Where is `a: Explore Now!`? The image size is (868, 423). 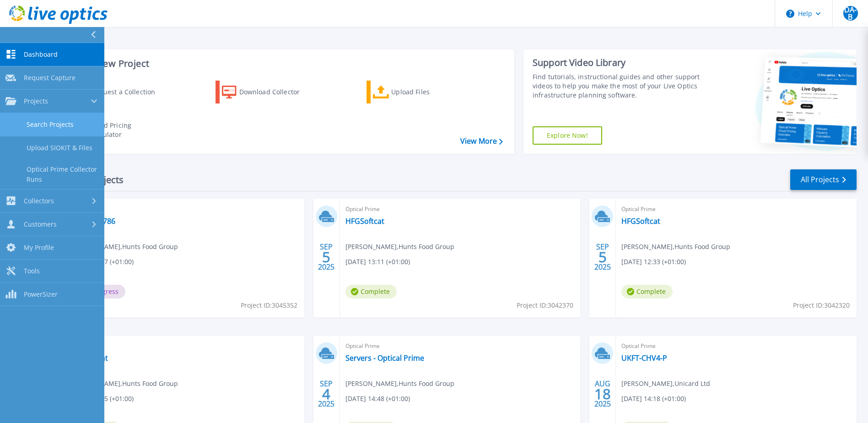
a: Explore Now! is located at coordinates (568, 136).